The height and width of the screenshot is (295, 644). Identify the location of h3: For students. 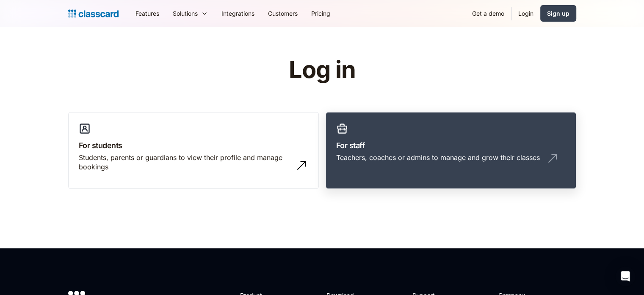
(193, 145).